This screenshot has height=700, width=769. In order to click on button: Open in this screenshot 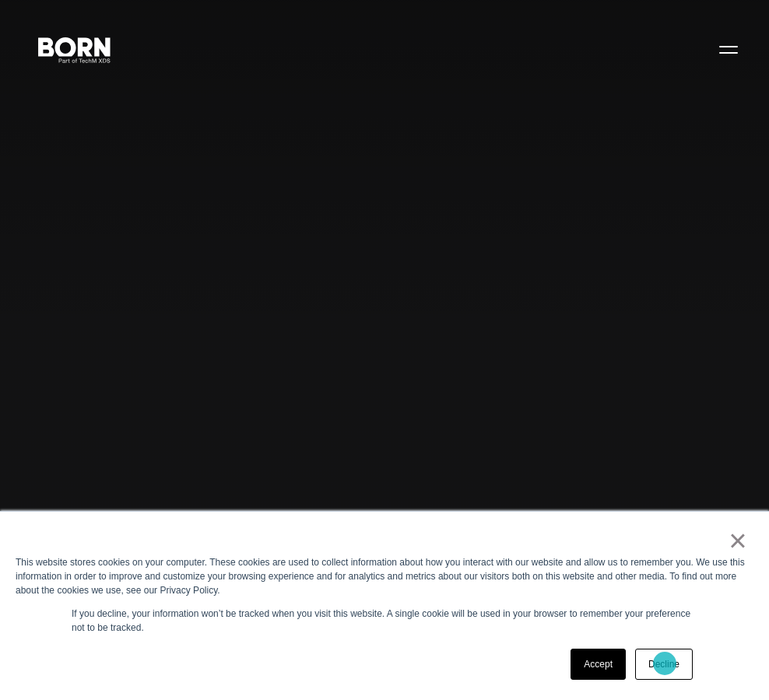, I will do `click(728, 49)`.